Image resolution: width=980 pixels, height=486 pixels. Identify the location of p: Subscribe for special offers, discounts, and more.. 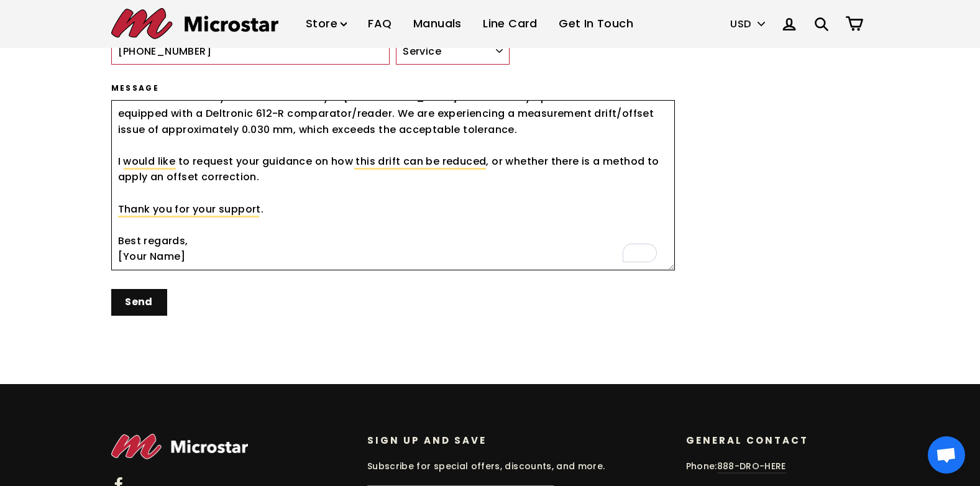
(517, 466).